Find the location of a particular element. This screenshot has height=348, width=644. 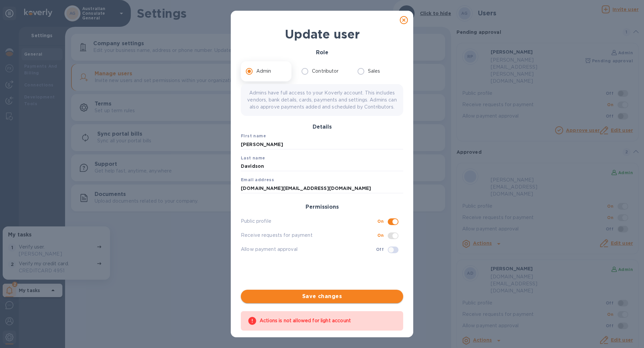

div: role is located at coordinates (322, 72).